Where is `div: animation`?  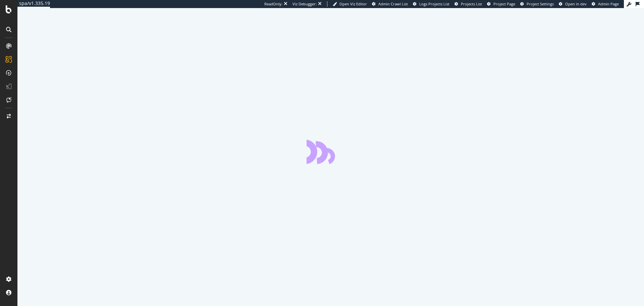
div: animation is located at coordinates (331, 151).